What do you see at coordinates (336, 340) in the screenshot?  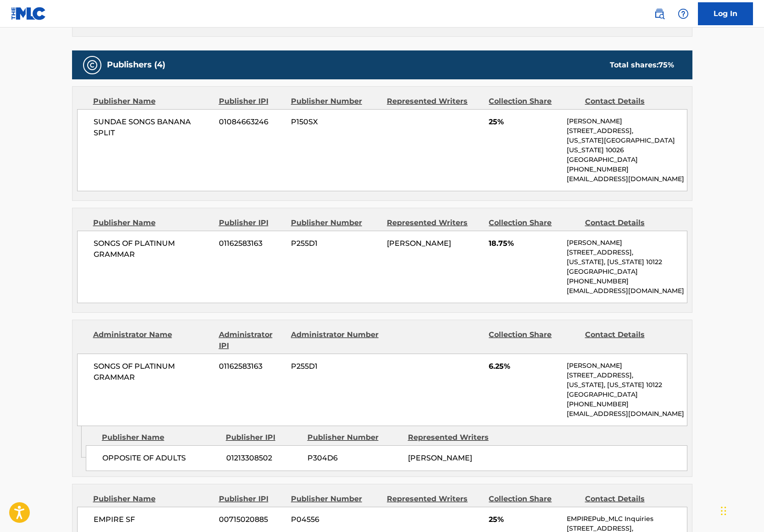 I see `div: Administrator Number` at bounding box center [336, 340].